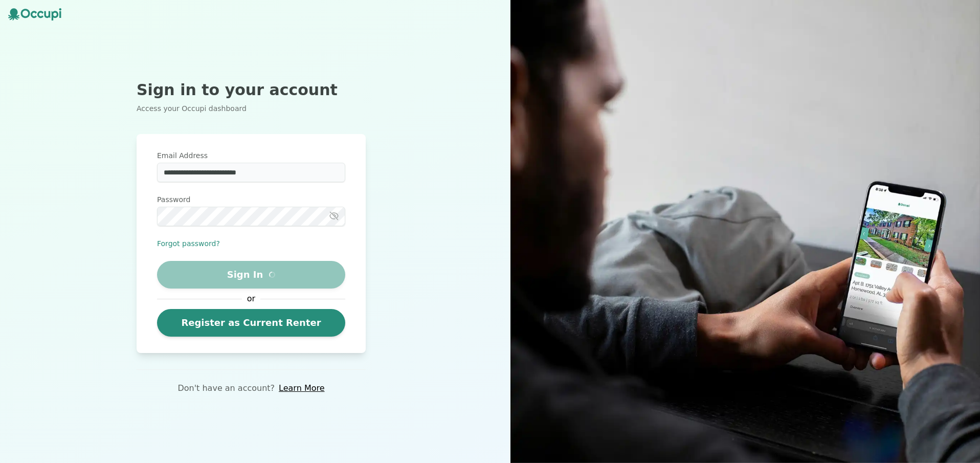 This screenshot has height=463, width=980. I want to click on label: Email Address, so click(252, 155).